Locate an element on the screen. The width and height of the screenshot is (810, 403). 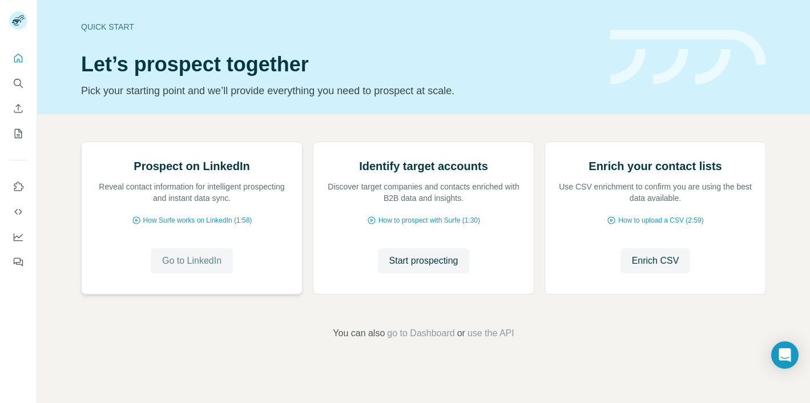
span: or is located at coordinates (461, 333).